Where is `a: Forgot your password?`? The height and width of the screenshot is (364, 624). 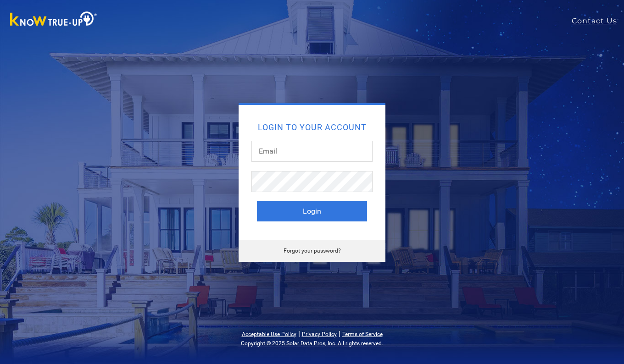 a: Forgot your password? is located at coordinates (312, 251).